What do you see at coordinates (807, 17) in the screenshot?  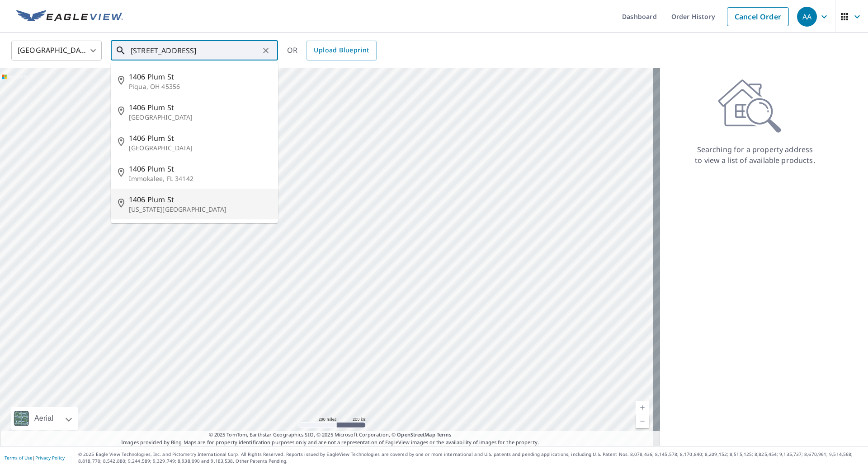 I see `div: AA` at bounding box center [807, 17].